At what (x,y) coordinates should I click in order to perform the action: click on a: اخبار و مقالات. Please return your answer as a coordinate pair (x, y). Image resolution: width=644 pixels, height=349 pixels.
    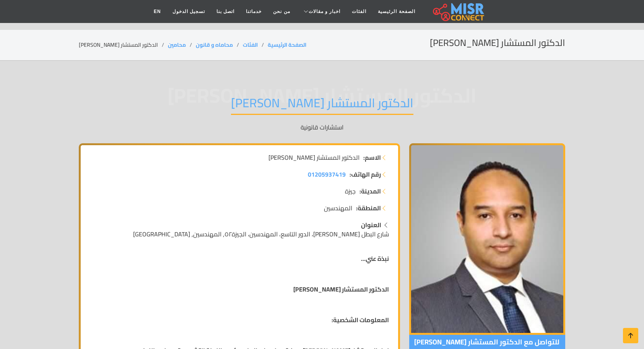
    Looking at the image, I should click on (321, 11).